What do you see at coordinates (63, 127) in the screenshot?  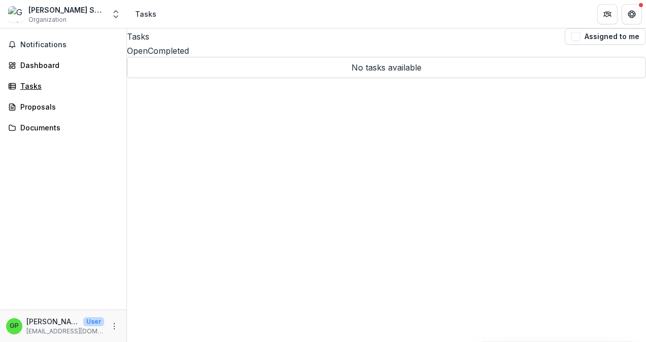 I see `a: Documents` at bounding box center [63, 127].